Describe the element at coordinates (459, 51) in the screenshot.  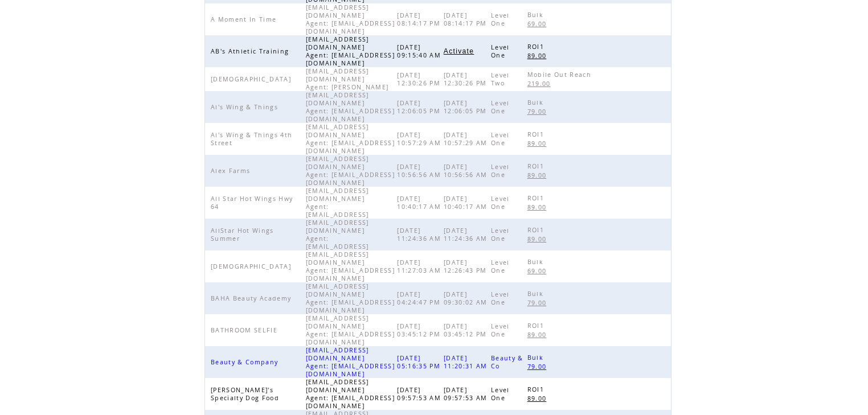
I see `span: Activate` at that location.